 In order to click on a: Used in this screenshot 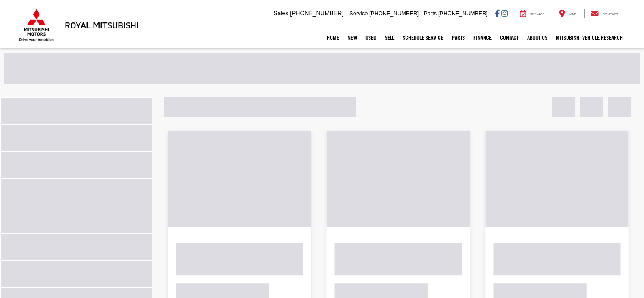, I will do `click(371, 38)`.